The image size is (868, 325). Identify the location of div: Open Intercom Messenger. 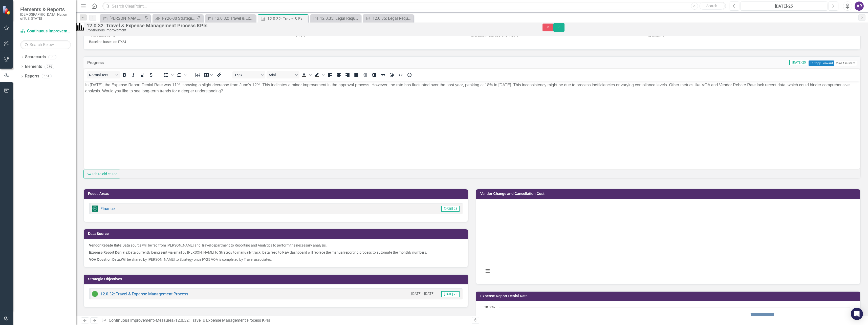
(857, 314).